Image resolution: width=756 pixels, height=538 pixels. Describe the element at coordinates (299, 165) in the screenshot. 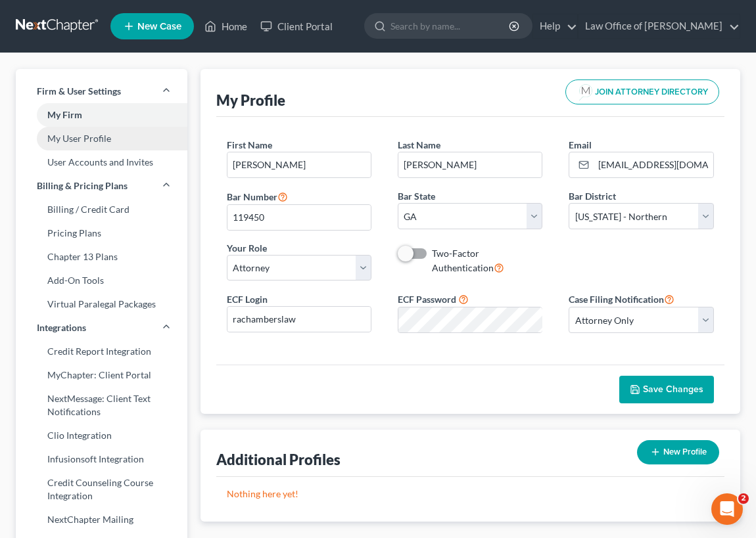

I see `input: Enter first name...` at that location.